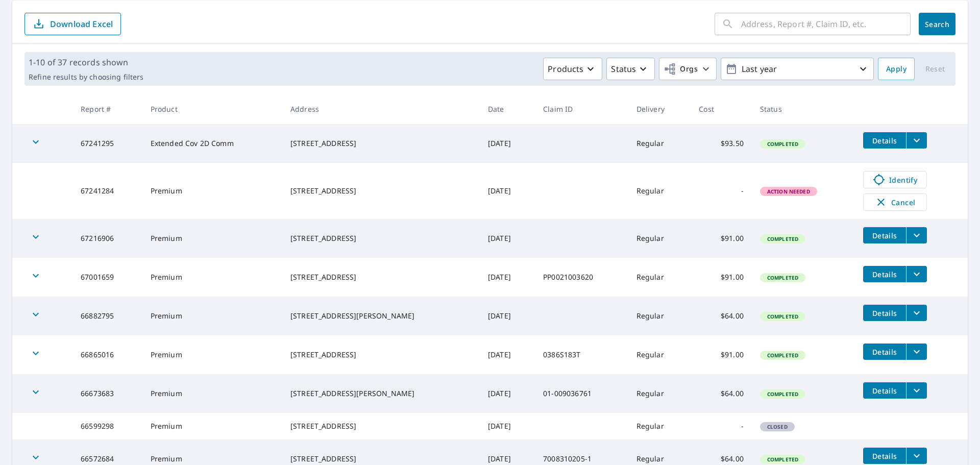 The width and height of the screenshot is (980, 465). Describe the element at coordinates (381, 109) in the screenshot. I see `th: Address` at that location.